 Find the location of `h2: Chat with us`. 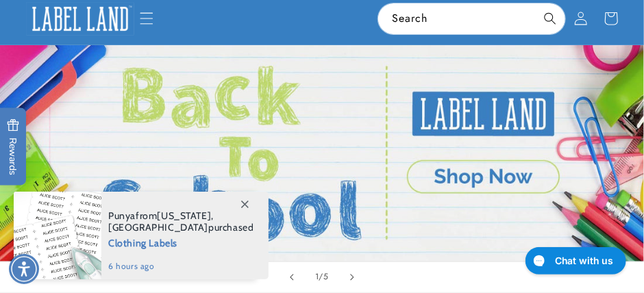

h2: Chat with us is located at coordinates (65, 18).